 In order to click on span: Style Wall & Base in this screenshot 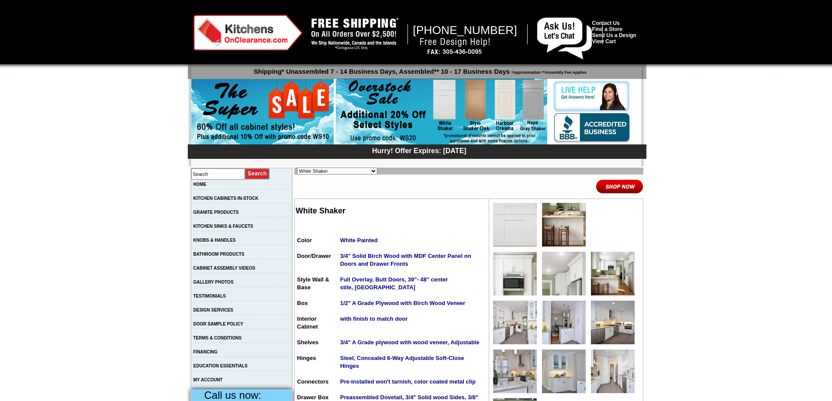, I will do `click(313, 283)`.